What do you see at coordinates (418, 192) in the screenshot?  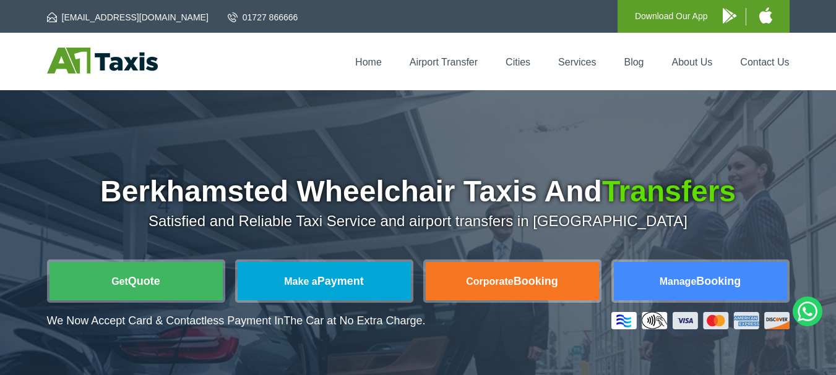 I see `h1: Berkhamsted Wheelchair Taxis And` at bounding box center [418, 192].